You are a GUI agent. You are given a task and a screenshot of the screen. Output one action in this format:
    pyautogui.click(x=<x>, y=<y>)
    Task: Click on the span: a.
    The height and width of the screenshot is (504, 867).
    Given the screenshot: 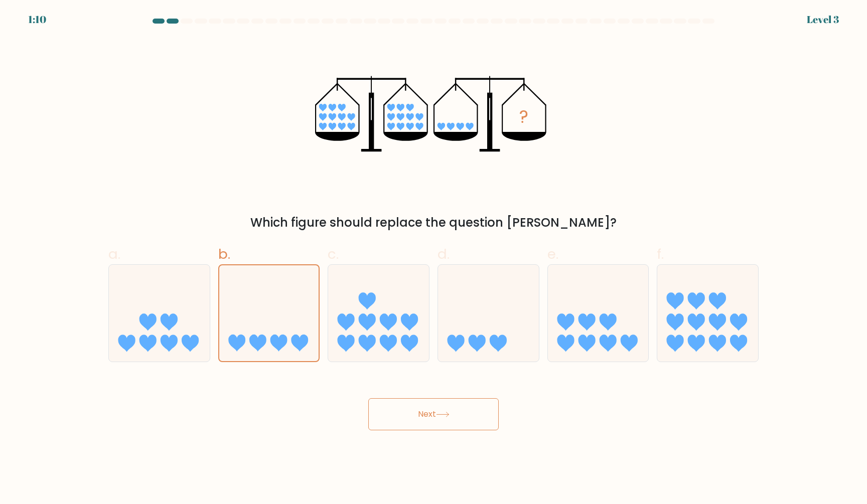 What is the action you would take?
    pyautogui.click(x=114, y=253)
    